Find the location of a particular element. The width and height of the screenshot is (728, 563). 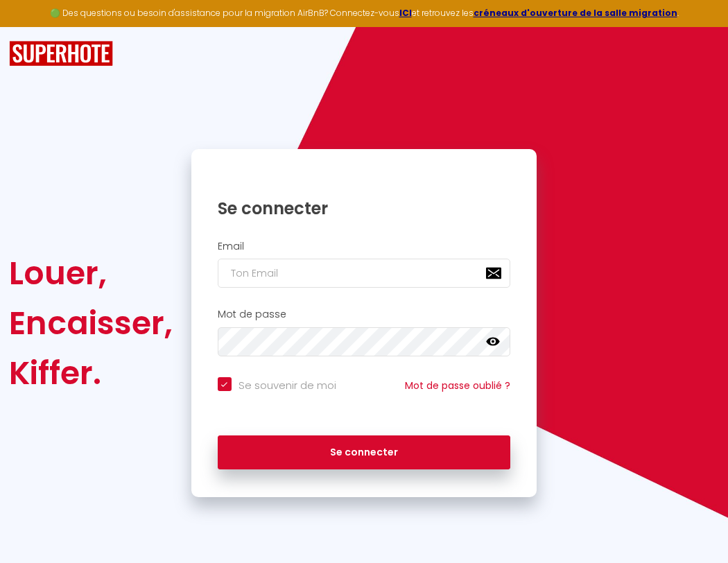

input: Ton Email is located at coordinates (364, 273).